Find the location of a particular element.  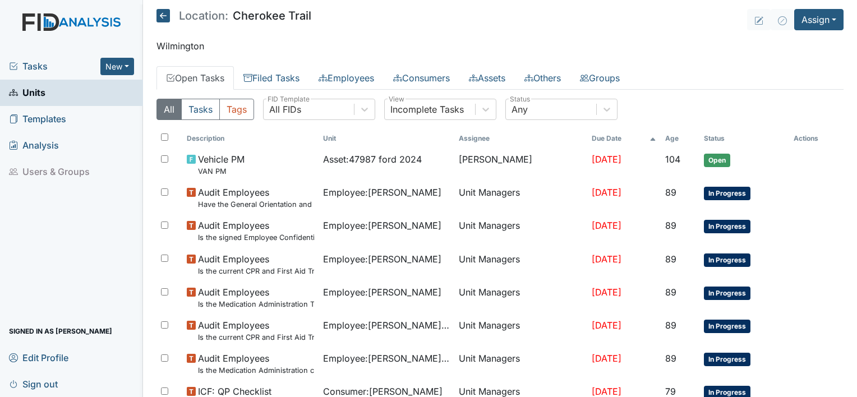

span: Tasks is located at coordinates (54, 66).